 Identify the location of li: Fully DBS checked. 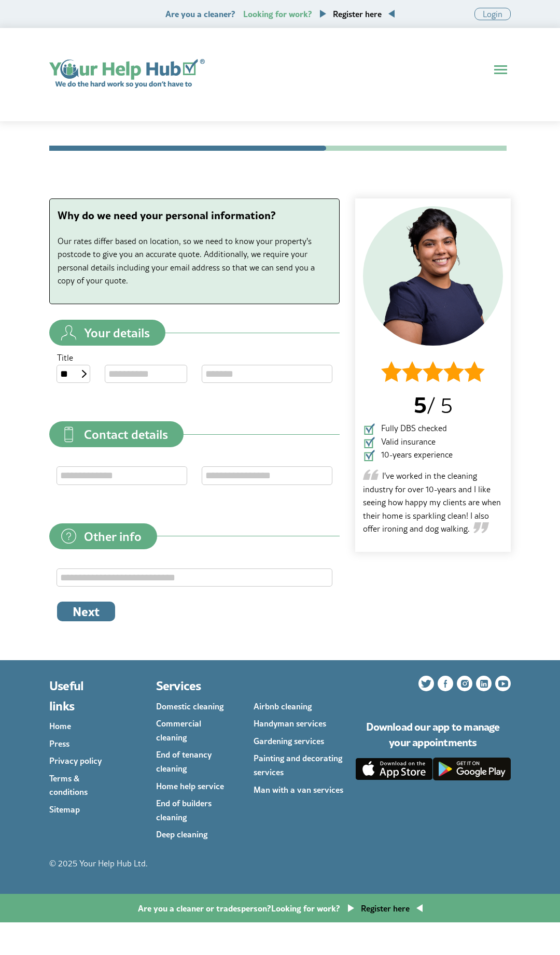
(433, 428).